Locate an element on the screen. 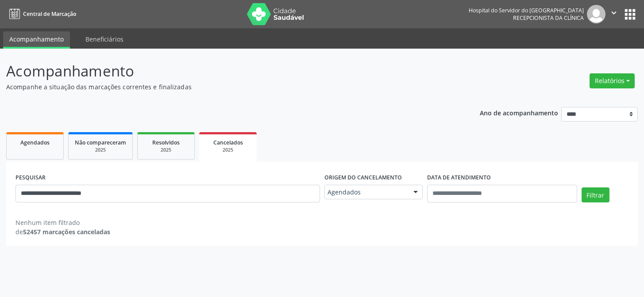 The height and width of the screenshot is (297, 644). span: Resolvidos is located at coordinates (166, 142).